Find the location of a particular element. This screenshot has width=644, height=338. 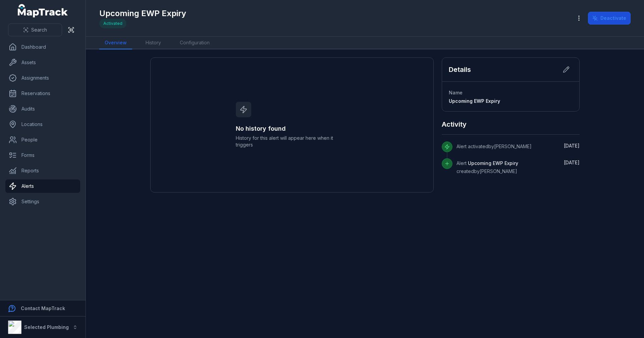

div: Activated is located at coordinates (112, 23).